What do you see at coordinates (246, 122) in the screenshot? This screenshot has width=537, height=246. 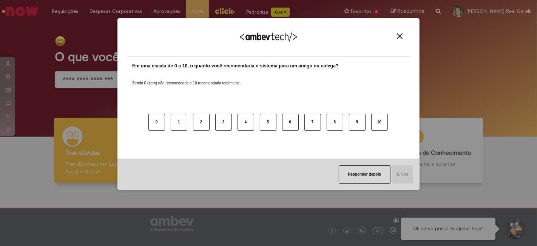 I see `button: 4` at bounding box center [246, 122].